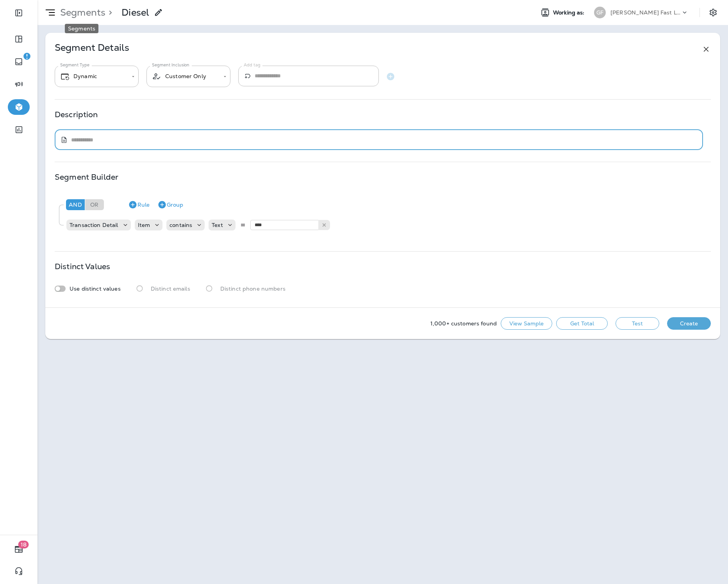 The image size is (728, 584). I want to click on p: Description, so click(76, 114).